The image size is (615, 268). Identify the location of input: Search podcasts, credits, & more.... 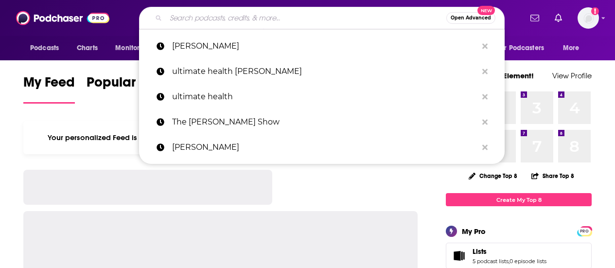
(306, 18).